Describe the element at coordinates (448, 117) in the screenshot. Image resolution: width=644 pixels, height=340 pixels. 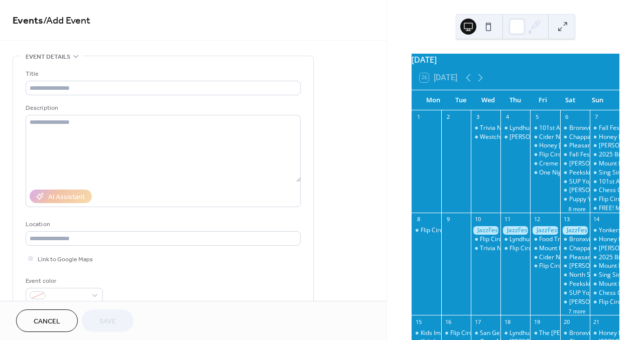
I see `div: 2` at that location.